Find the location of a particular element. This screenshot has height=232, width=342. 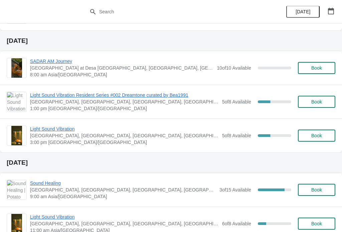

input: Search is located at coordinates (178, 12).